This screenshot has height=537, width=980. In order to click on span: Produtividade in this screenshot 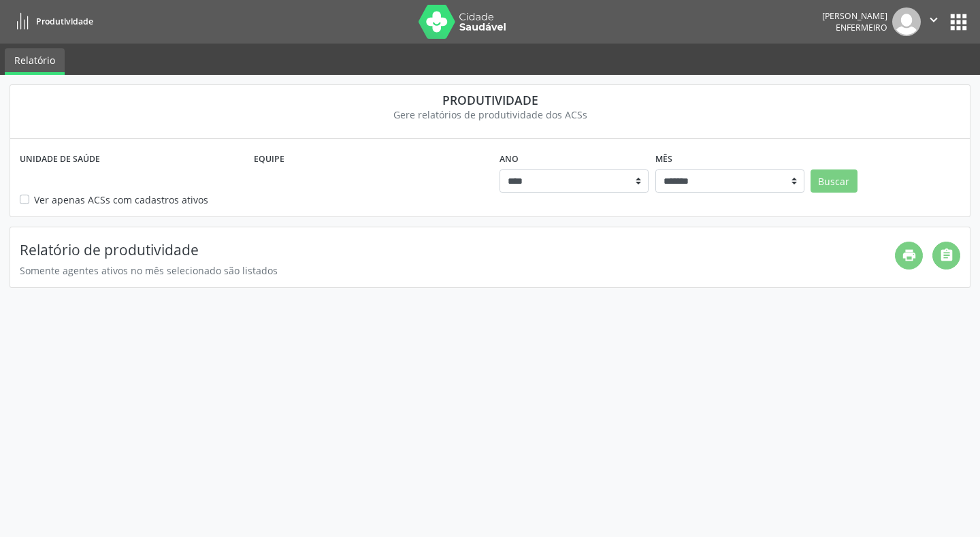, I will do `click(64, 21)`.